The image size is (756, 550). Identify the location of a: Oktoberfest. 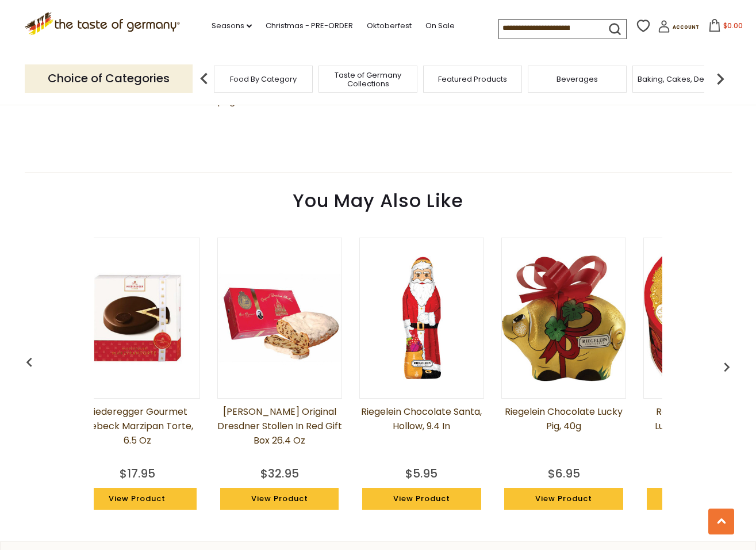
(389, 26).